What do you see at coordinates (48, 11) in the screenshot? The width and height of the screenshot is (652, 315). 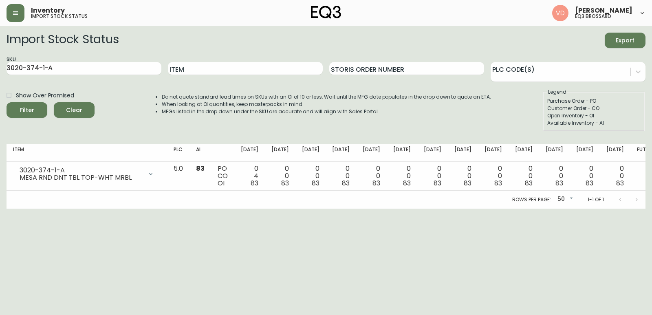 I see `span: Inventory` at bounding box center [48, 11].